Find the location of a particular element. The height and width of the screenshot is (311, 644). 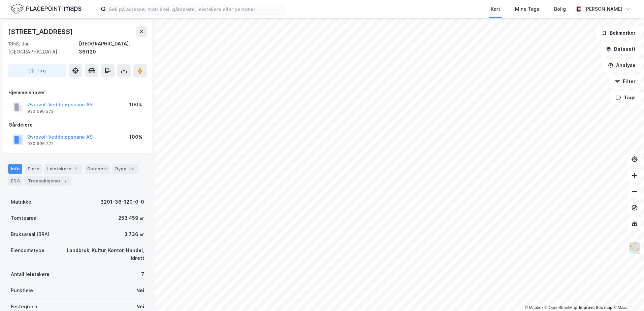

div: Landbruk, Kultur, Kontor, Handel, Idrett is located at coordinates (99, 254).